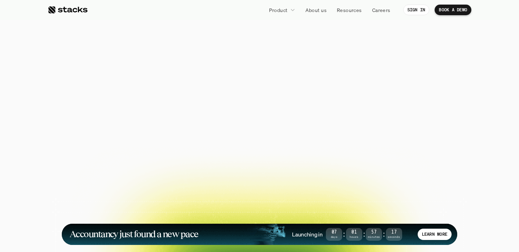  I want to click on h1: Accountancy just found a new pace, so click(134, 234).